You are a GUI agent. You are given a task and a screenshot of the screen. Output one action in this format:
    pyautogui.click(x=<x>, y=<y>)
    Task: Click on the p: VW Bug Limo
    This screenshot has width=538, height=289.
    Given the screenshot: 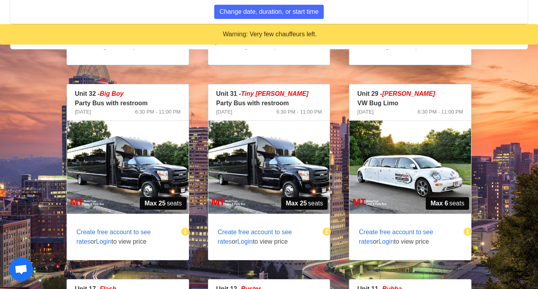 What is the action you would take?
    pyautogui.click(x=410, y=103)
    